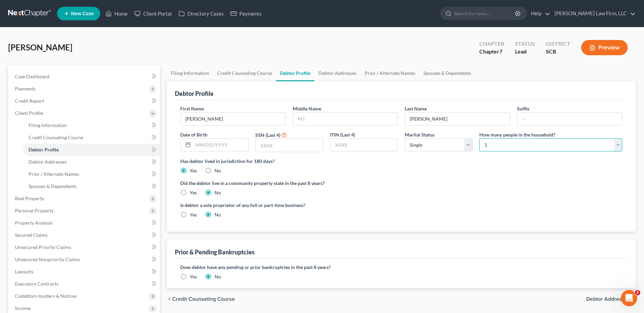 The height and width of the screenshot is (313, 644). What do you see at coordinates (401, 267) in the screenshot?
I see `label: Does debtor have any pending or prior bankruptcies in the past 8 years?` at bounding box center [401, 267].